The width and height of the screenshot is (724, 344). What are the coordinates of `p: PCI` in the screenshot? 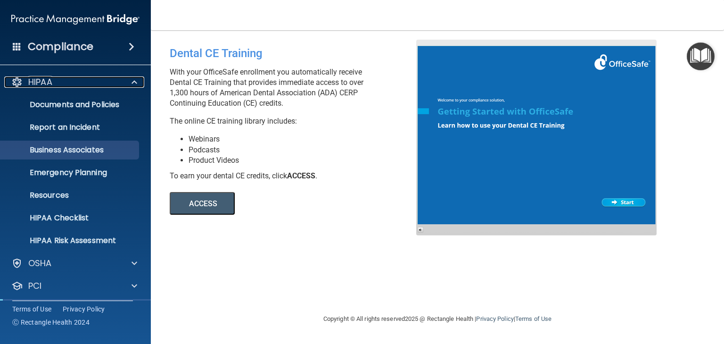 It's located at (35, 286).